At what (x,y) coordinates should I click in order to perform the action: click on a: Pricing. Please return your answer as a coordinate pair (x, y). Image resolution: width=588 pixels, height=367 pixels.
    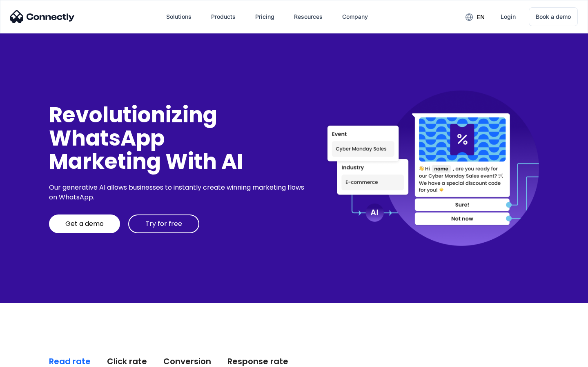
    Looking at the image, I should click on (265, 17).